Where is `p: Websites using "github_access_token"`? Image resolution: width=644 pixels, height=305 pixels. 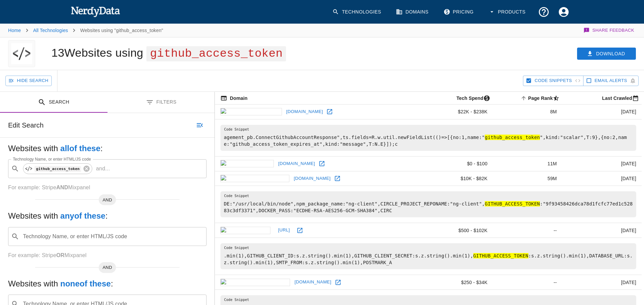 p: Websites using "github_access_token" is located at coordinates (122, 30).